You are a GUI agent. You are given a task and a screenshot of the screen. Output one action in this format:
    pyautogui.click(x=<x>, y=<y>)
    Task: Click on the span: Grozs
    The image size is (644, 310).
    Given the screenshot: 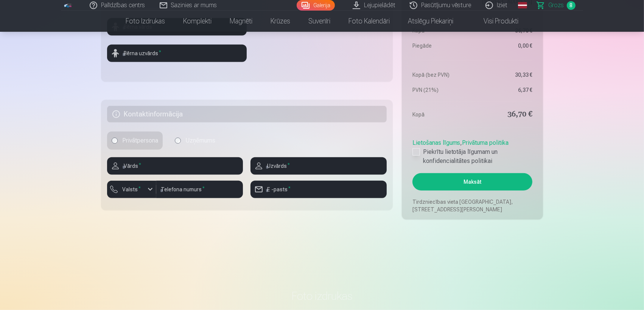 What is the action you would take?
    pyautogui.click(x=556, y=5)
    